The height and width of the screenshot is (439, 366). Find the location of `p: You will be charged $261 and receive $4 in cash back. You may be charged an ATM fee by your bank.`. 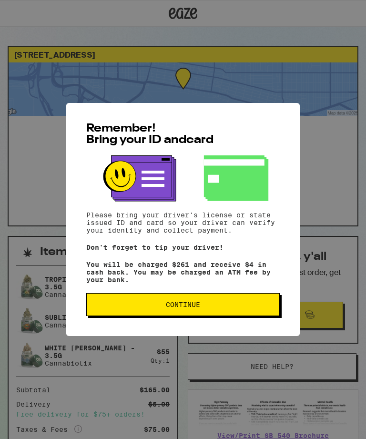

p: You will be charged $261 and receive $4 in cash back. You may be charged an ATM fee by your bank. is located at coordinates (183, 272).